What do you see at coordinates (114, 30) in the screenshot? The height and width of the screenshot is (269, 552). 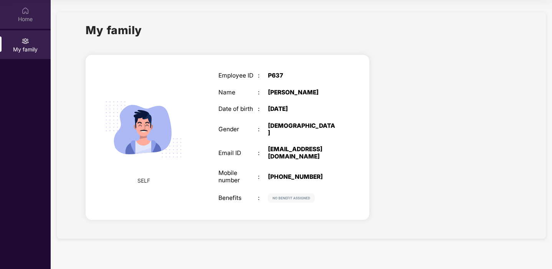 I see `h1: My family` at bounding box center [114, 30].